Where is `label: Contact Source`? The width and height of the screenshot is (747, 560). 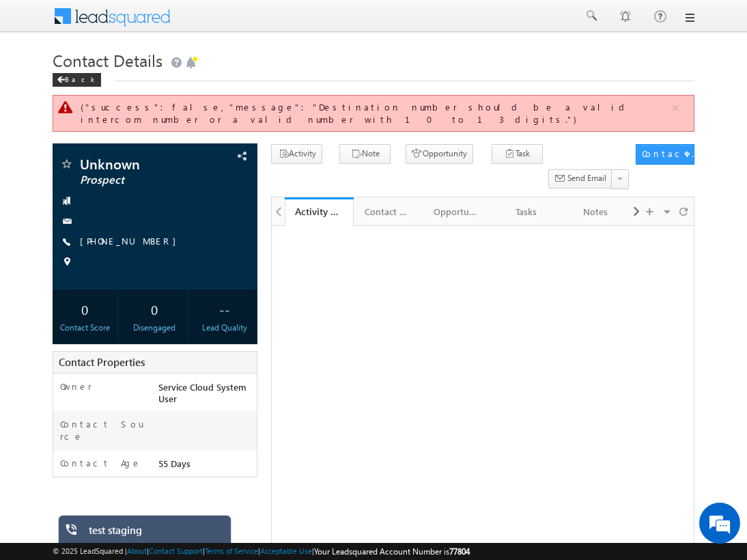 label: Contact Source is located at coordinates (102, 431).